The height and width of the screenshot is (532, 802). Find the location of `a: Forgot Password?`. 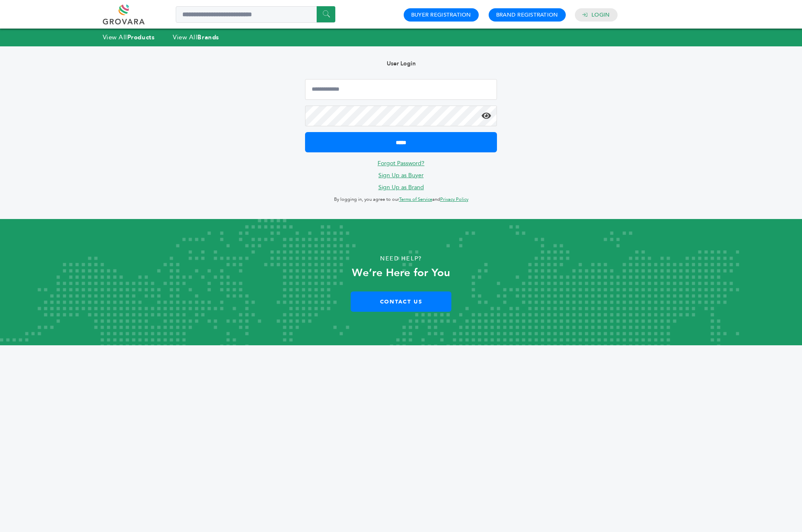

a: Forgot Password? is located at coordinates (401, 163).